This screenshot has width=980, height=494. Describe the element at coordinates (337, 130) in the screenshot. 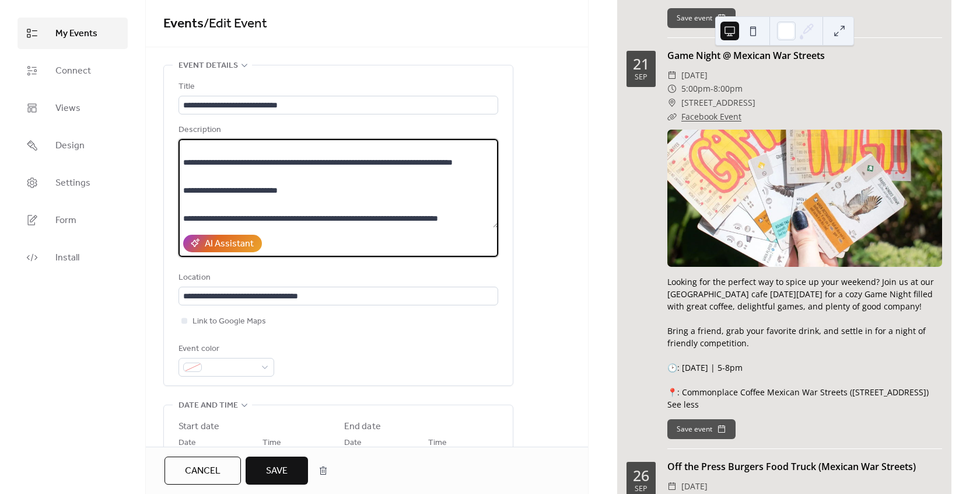

I see `div: Description` at that location.